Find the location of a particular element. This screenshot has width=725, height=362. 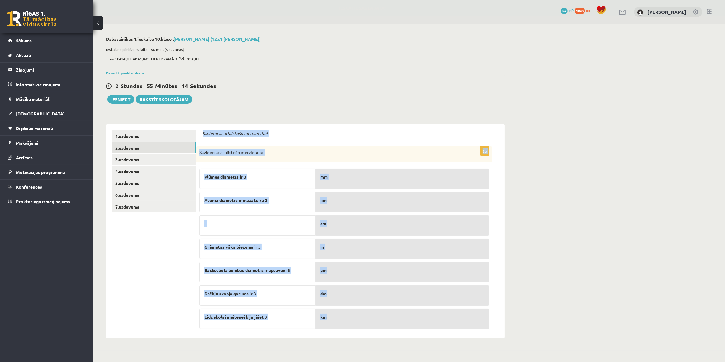

span: Konferences is located at coordinates (29, 187).